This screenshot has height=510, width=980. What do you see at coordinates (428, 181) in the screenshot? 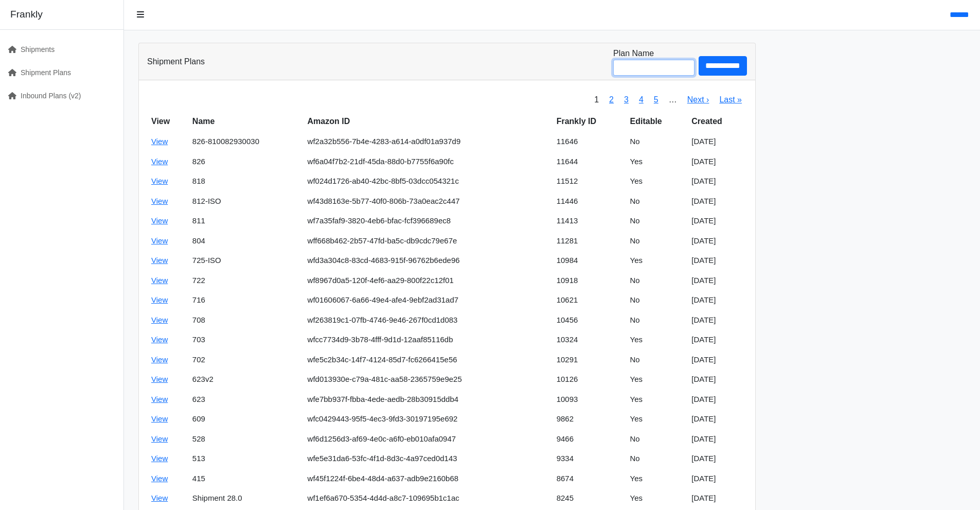
I see `td: wf024d1726-ab40-42bc-8bf5-03dcc054321c` at bounding box center [428, 181].